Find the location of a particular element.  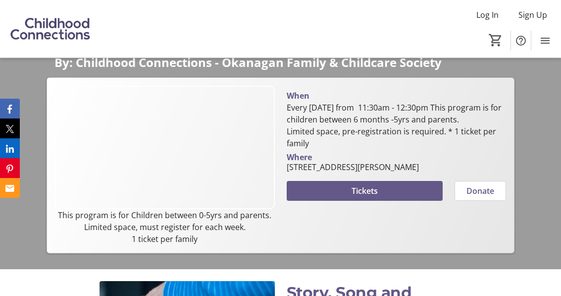

img: Campaign CTA Media Photo is located at coordinates (164, 147).